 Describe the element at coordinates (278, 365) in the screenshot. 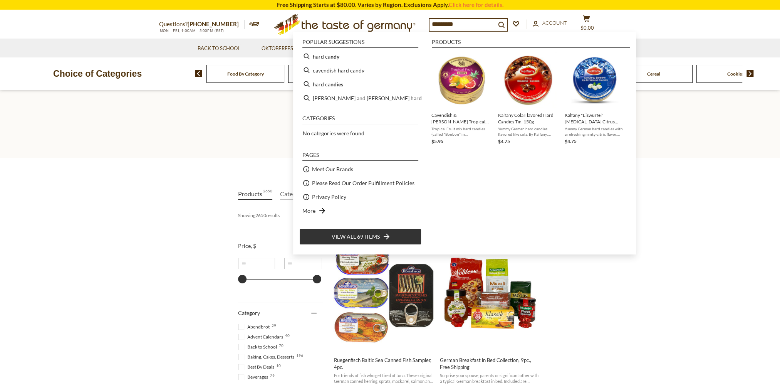

I see `span: 10` at that location.